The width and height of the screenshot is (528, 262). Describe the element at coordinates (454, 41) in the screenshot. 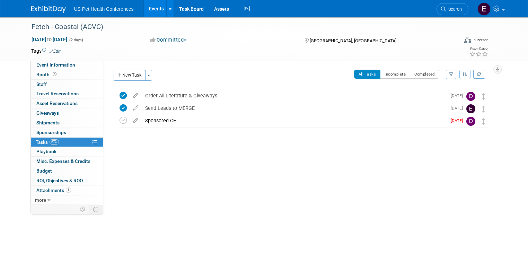

I see `div: Event Format` at that location.